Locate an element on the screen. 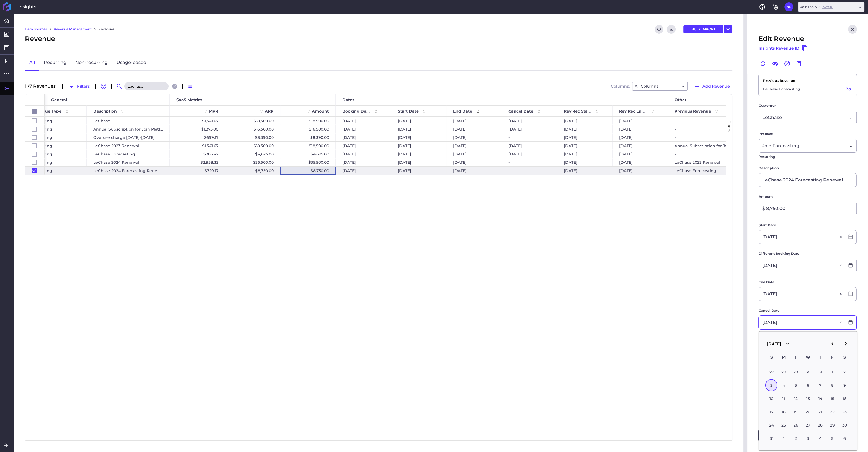 This screenshot has height=452, width=868. span: Cancel Date is located at coordinates (521, 111).